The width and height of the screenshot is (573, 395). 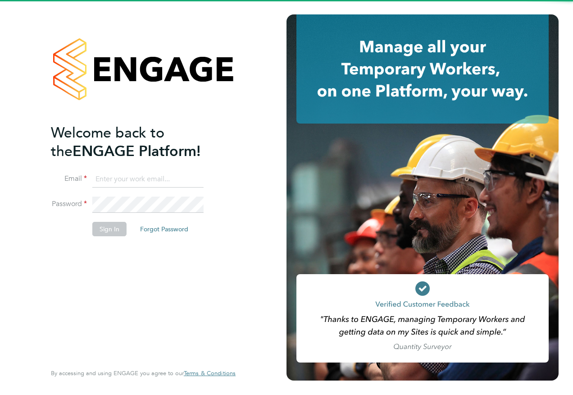 What do you see at coordinates (164, 229) in the screenshot?
I see `button: Forgot Password` at bounding box center [164, 229].